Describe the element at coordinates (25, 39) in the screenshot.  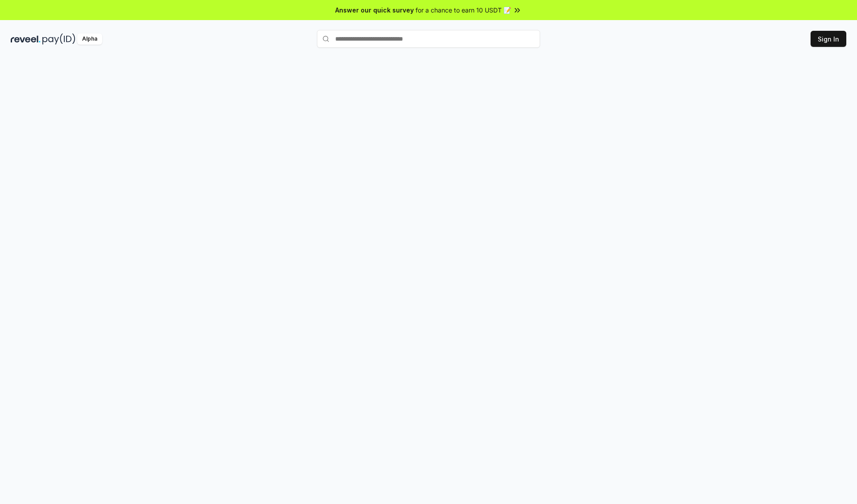
I see `img: reveel_dark` at that location.